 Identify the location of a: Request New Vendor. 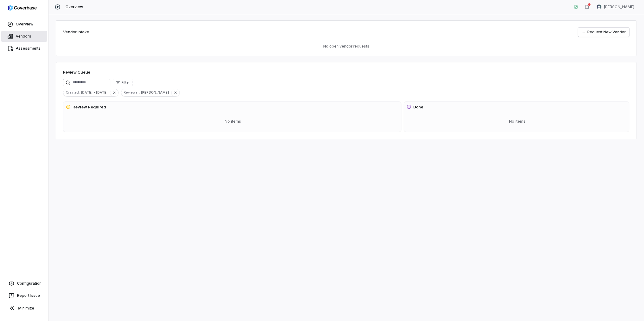
(603, 32).